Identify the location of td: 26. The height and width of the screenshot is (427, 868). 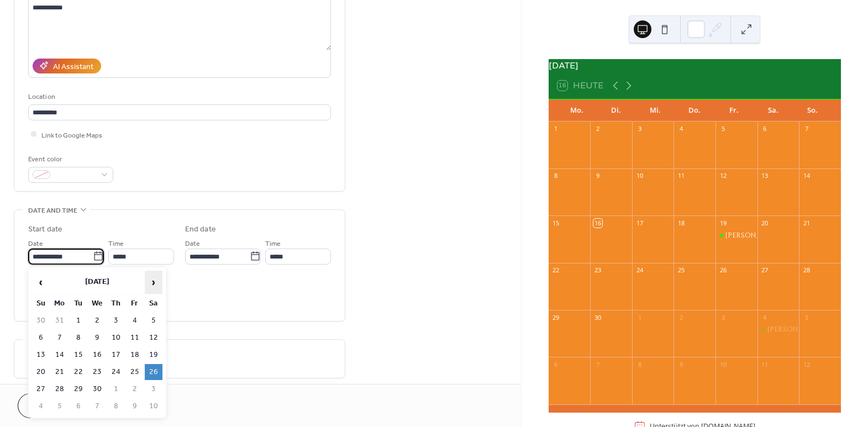
(154, 372).